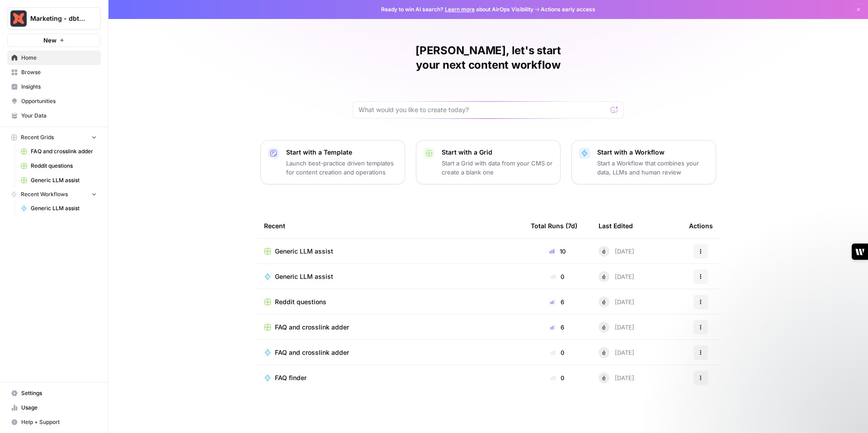 The height and width of the screenshot is (433, 868). I want to click on a: Settings, so click(54, 393).